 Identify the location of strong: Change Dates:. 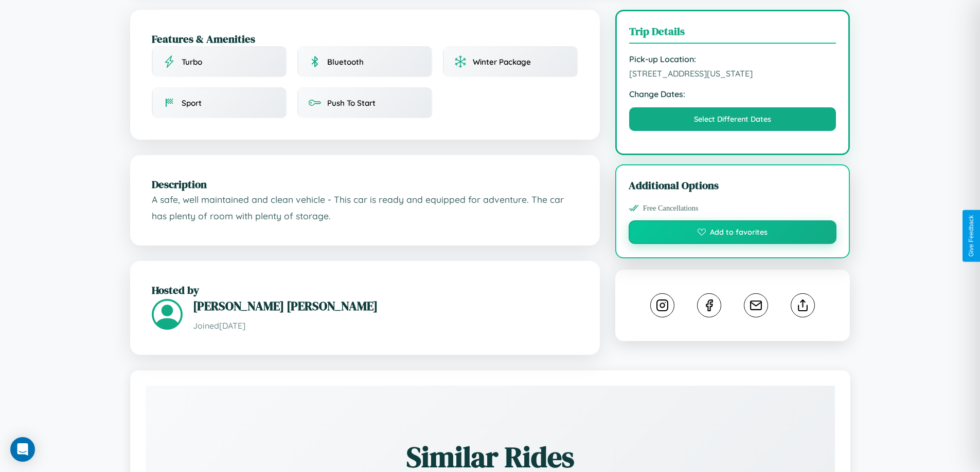
(732, 94).